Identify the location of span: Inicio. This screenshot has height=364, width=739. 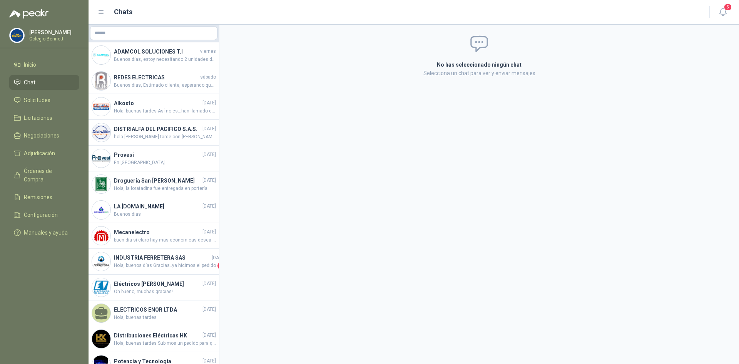
(30, 65).